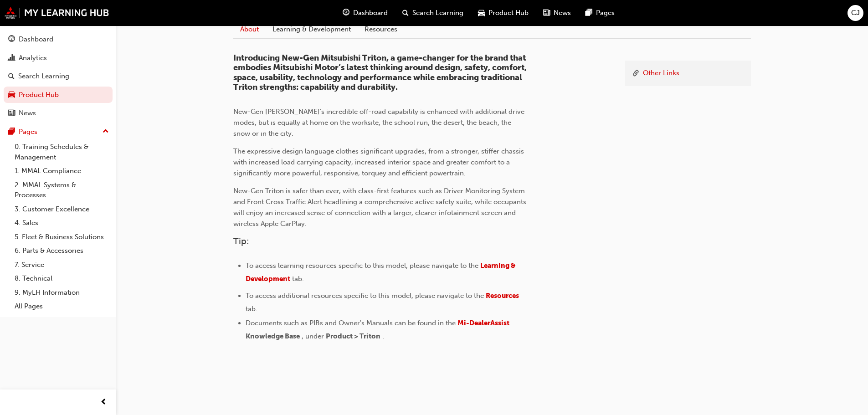 The height and width of the screenshot is (415, 868). Describe the element at coordinates (249, 29) in the screenshot. I see `a: About` at that location.